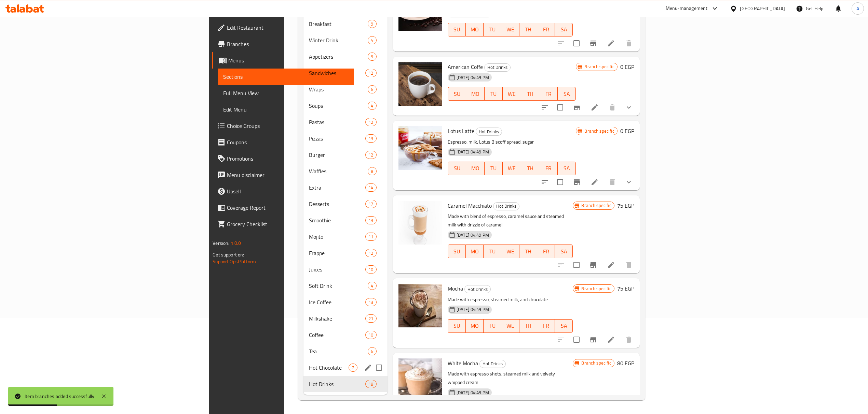 The height and width of the screenshot is (414, 868). What do you see at coordinates (544, 182) in the screenshot?
I see `button: sort-choices` at bounding box center [544, 182].